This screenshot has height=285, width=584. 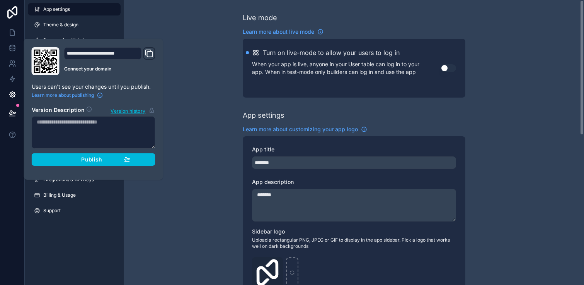 I want to click on span: Sidebar logo, so click(x=268, y=231).